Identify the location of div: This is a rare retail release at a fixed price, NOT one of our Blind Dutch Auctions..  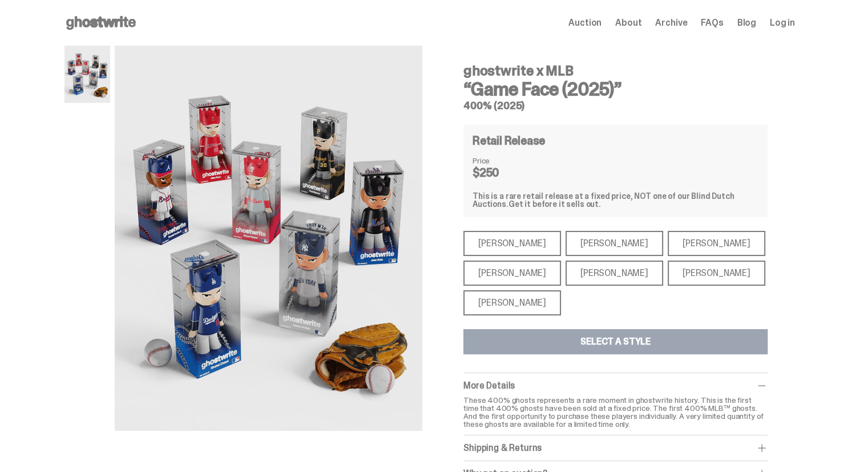
(615, 200).